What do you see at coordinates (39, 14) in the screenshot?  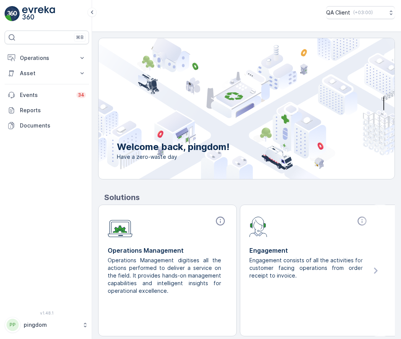 I see `img: logo_light-DOdMpM7g.png` at bounding box center [39, 14].